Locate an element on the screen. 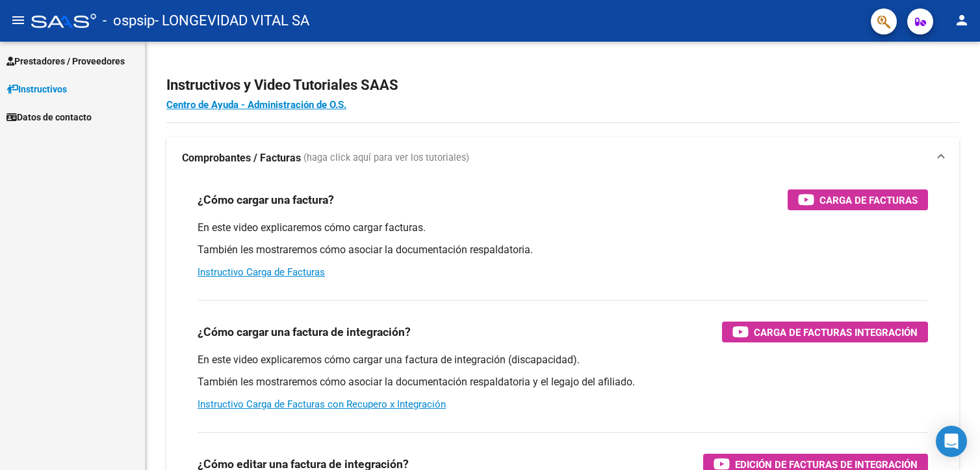 This screenshot has width=980, height=470. p: También les mostraremos cómo asociar la documentación respaldatoria. is located at coordinates (562, 250).